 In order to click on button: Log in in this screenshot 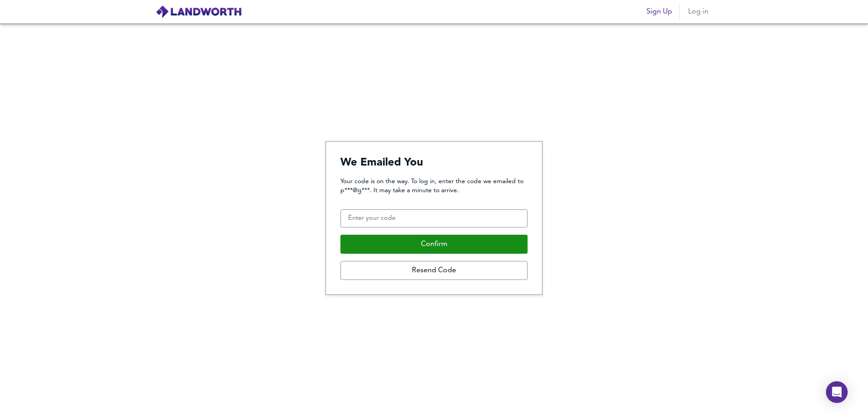, I will do `click(698, 12)`.